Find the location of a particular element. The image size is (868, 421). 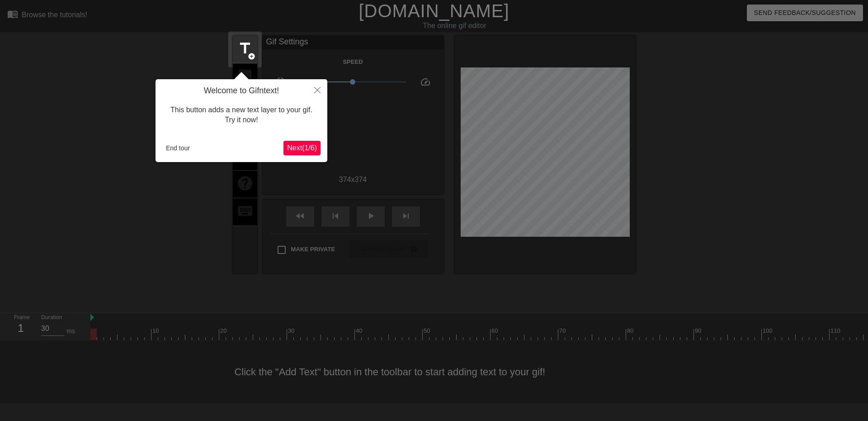

span: Next ( 1 / 6 ) is located at coordinates (302, 148).